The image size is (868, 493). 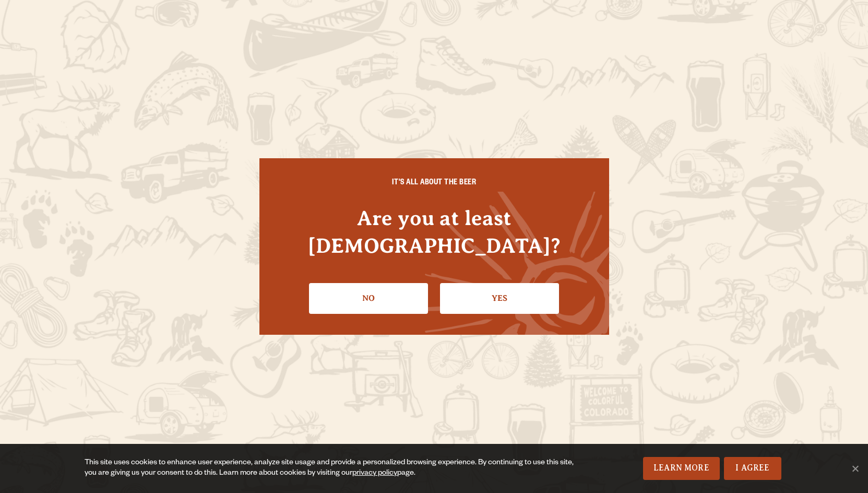 I want to click on a: I Agree, so click(x=753, y=468).